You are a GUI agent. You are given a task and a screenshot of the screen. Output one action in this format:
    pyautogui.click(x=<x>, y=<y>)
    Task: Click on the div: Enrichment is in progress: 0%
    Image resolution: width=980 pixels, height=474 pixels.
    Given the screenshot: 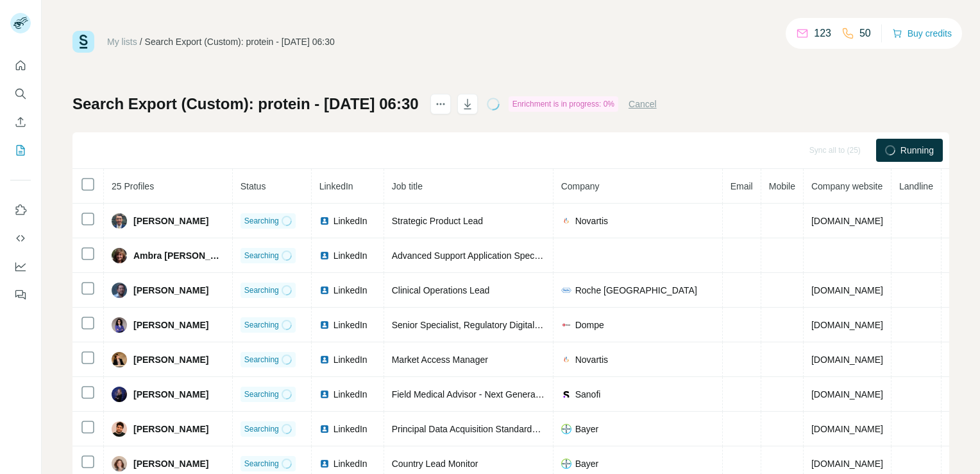 What is the action you would take?
    pyautogui.click(x=563, y=104)
    